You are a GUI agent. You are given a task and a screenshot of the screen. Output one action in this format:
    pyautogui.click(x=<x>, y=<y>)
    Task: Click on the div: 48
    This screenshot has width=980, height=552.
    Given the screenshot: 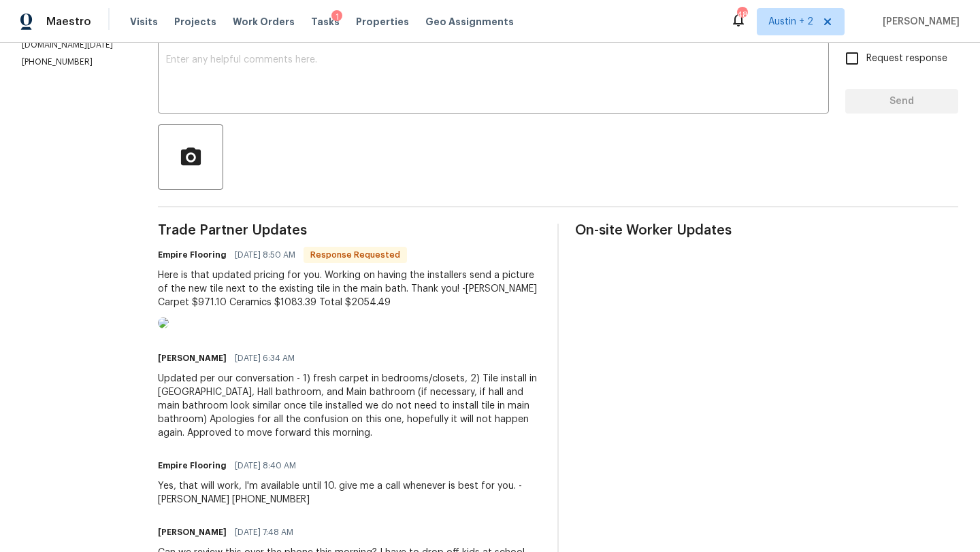 What is the action you would take?
    pyautogui.click(x=742, y=15)
    